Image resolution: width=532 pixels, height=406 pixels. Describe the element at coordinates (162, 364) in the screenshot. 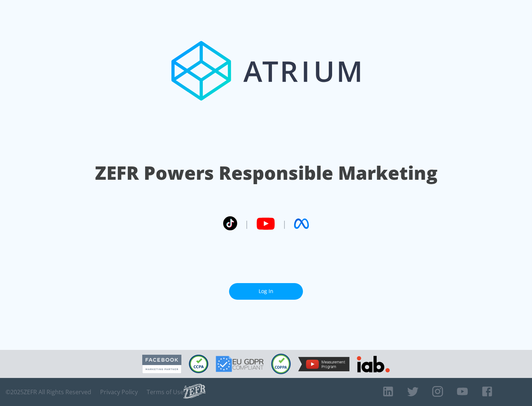

I see `img: Facebook Marketing Partner` at that location.